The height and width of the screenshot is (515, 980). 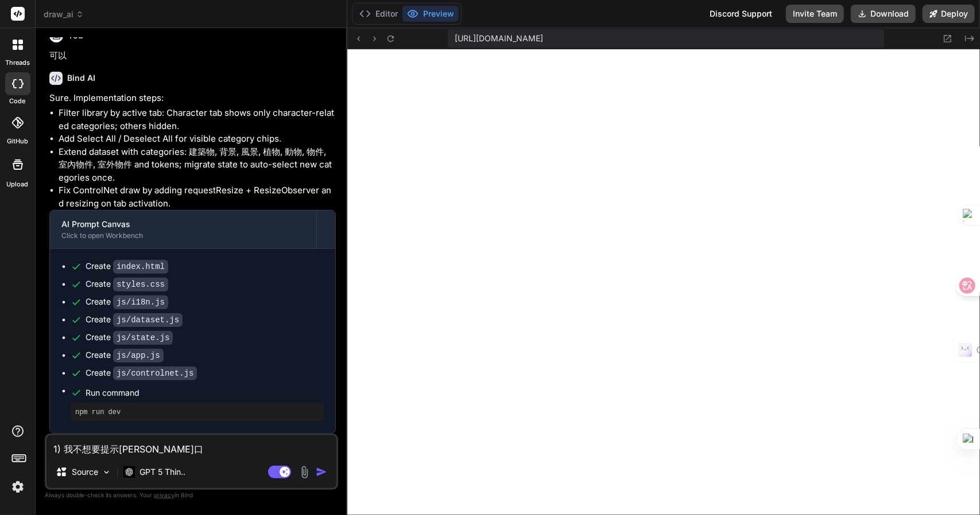 What do you see at coordinates (155, 373) in the screenshot?
I see `code: js/controlnet.js` at bounding box center [155, 373].